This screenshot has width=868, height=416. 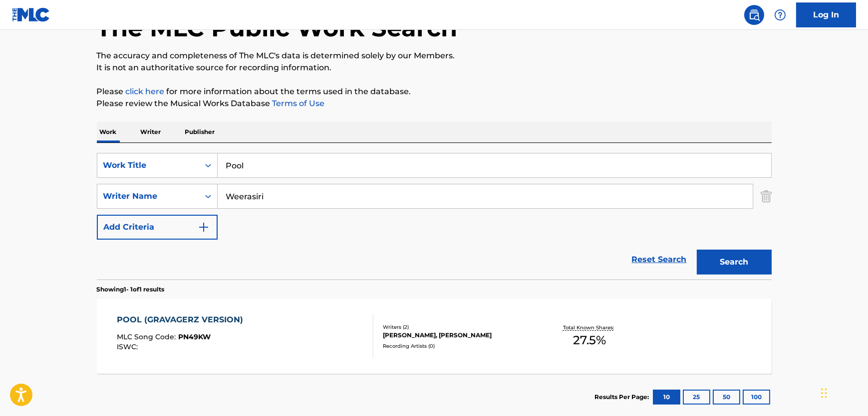 I want to click on form: Search Form, so click(x=434, y=216).